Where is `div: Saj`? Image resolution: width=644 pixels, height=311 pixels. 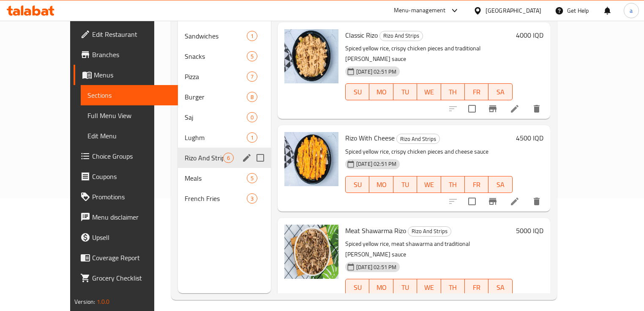 div: Saj is located at coordinates (215, 117).